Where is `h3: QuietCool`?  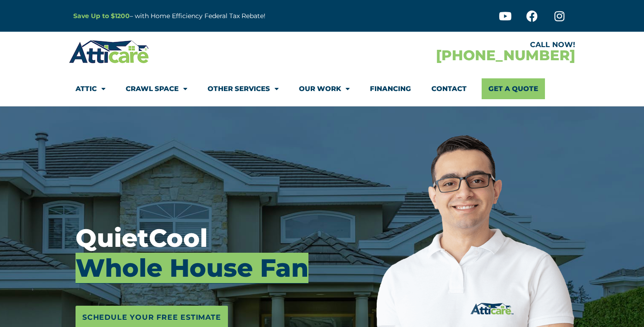 h3: QuietCool is located at coordinates (198, 253).